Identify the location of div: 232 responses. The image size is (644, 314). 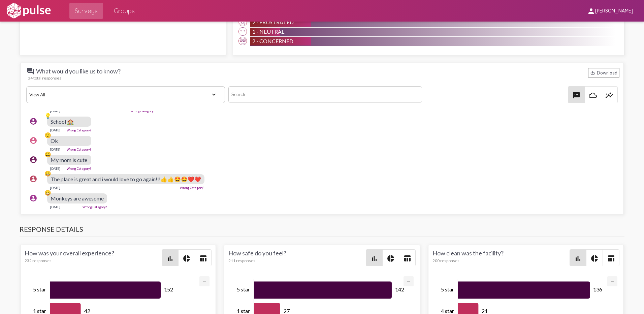
(93, 261).